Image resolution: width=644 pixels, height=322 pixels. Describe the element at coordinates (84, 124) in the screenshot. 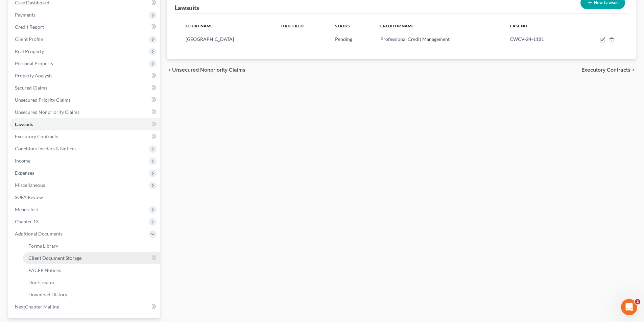

I see `a: Lawsuits` at that location.